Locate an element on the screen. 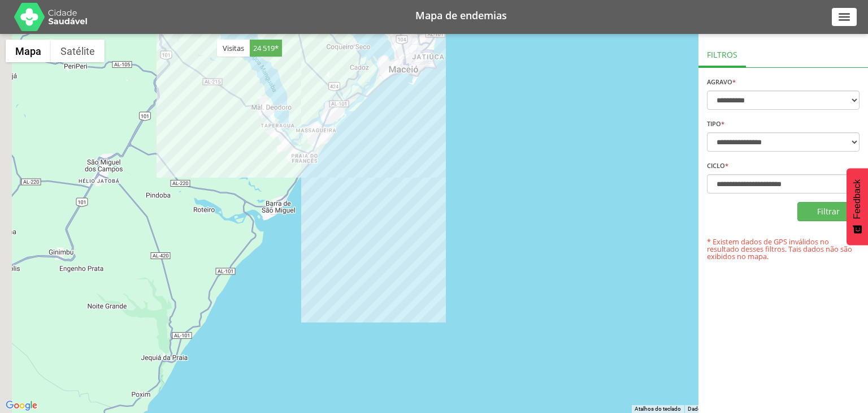 Image resolution: width=868 pixels, height=413 pixels. button: Mostrar mapa de ruas is located at coordinates (28, 51).